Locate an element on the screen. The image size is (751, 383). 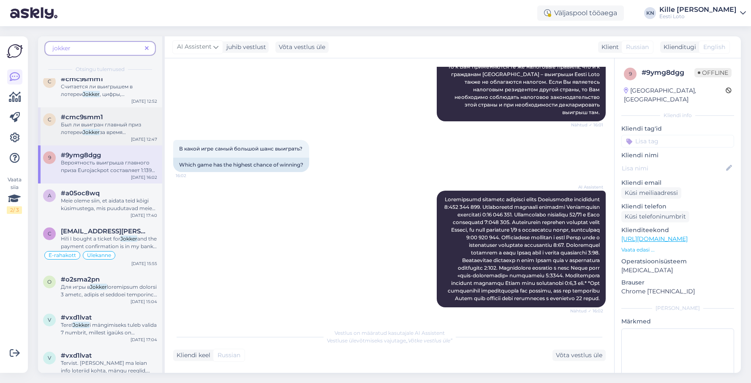
div: KN is located at coordinates (650, 13).